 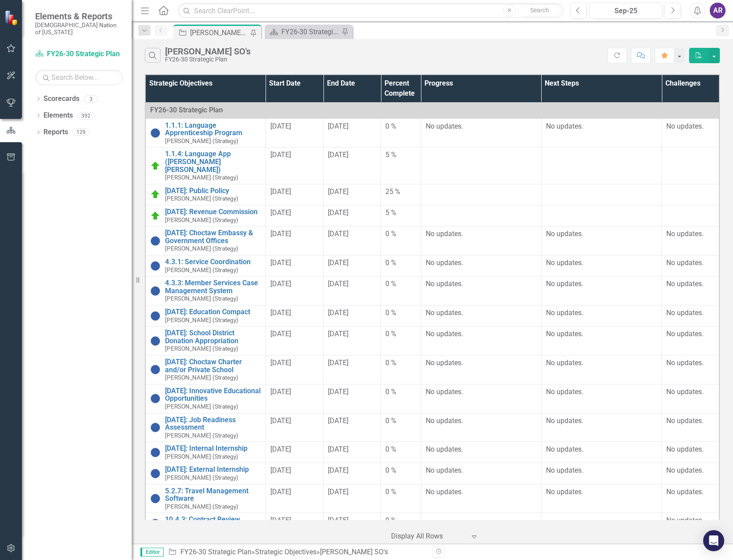 I want to click on span: Editor, so click(x=152, y=552).